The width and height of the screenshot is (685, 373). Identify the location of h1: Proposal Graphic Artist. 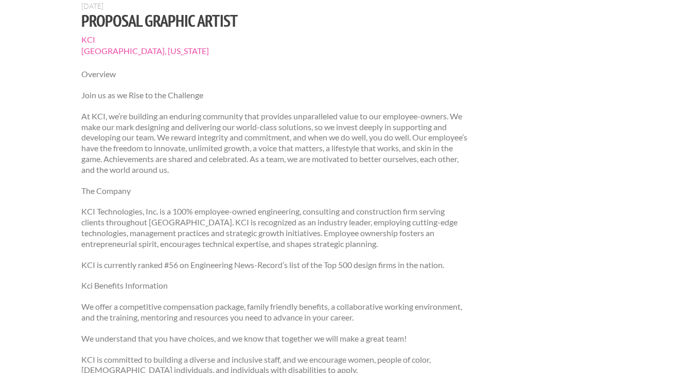
(275, 21).